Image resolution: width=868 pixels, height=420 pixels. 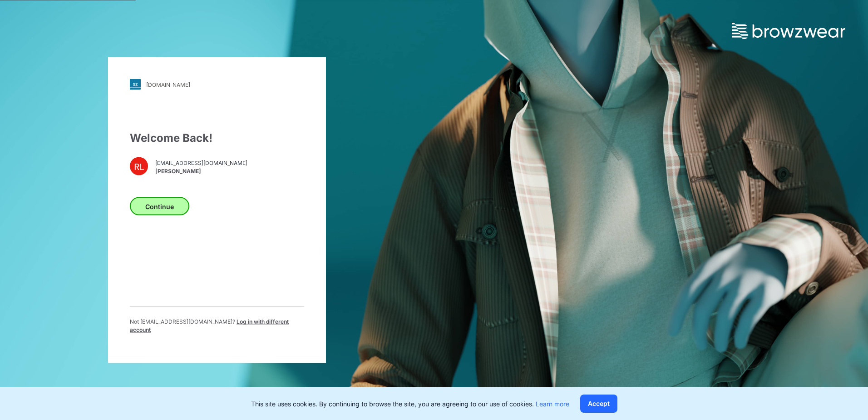 I want to click on button: Continue, so click(x=159, y=206).